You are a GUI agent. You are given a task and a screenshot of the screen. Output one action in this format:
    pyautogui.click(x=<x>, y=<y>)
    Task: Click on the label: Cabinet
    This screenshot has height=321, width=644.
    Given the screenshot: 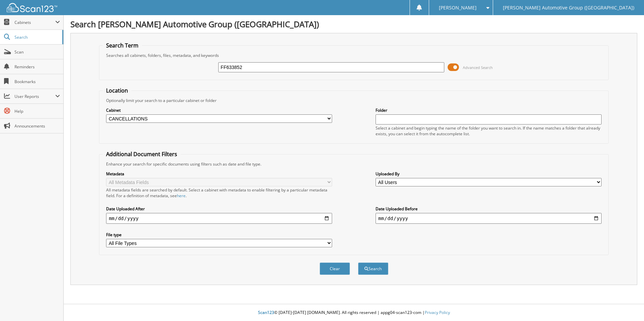 What is the action you would take?
    pyautogui.click(x=219, y=110)
    